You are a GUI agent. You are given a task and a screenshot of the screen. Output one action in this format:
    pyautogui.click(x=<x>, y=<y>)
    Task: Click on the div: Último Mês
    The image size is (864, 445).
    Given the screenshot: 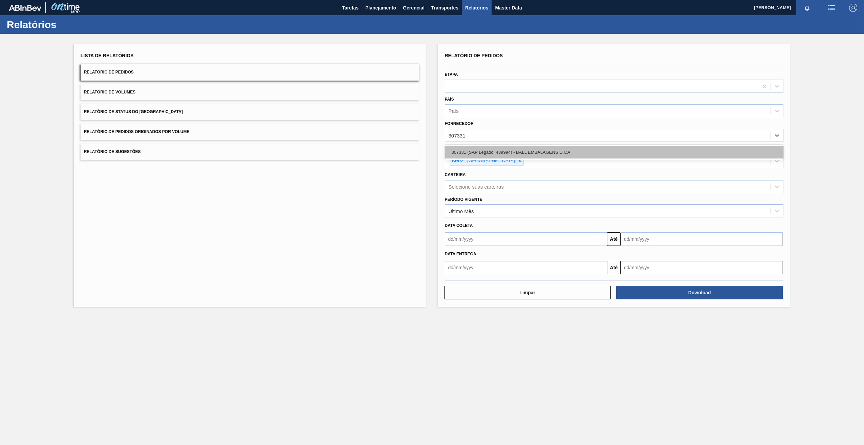 What is the action you would take?
    pyautogui.click(x=461, y=211)
    